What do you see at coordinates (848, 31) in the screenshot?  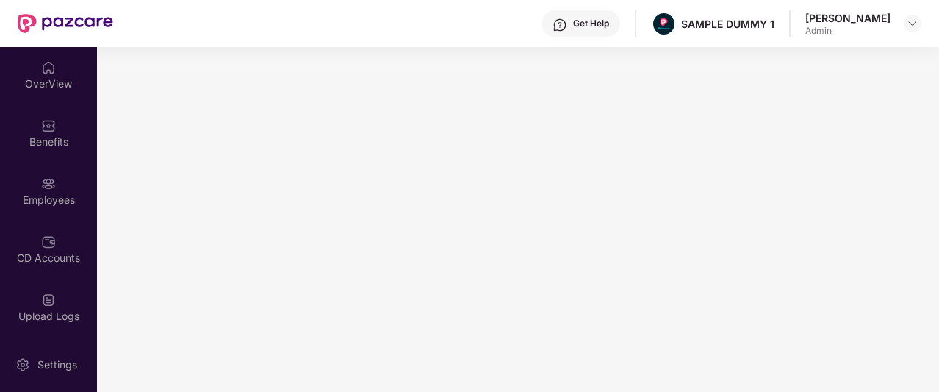 I see `div: Admin` at bounding box center [848, 31].